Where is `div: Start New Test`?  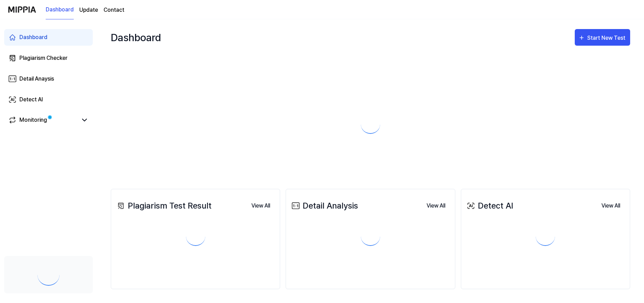 div: Start New Test is located at coordinates (607, 38).